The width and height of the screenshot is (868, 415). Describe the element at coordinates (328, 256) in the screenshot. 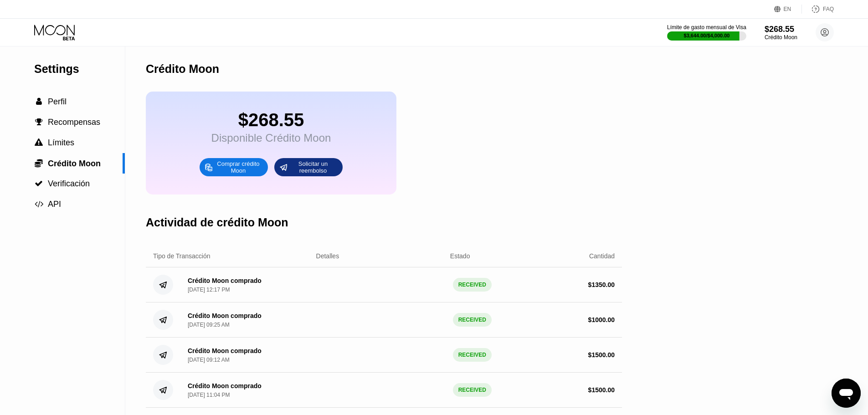

I see `div: Detalles` at that location.